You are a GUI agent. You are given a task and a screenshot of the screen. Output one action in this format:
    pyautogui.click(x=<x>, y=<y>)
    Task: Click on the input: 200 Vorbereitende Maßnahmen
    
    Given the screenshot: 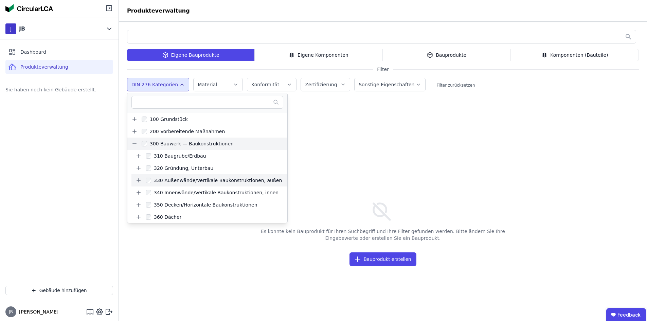 What is the action you would take?
    pyautogui.click(x=144, y=131)
    